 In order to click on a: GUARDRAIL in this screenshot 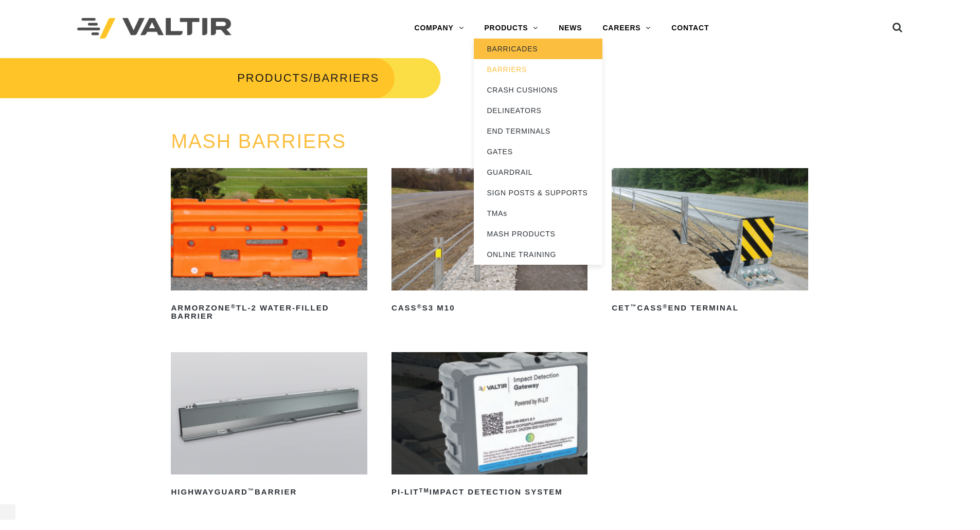, I will do `click(538, 172)`.